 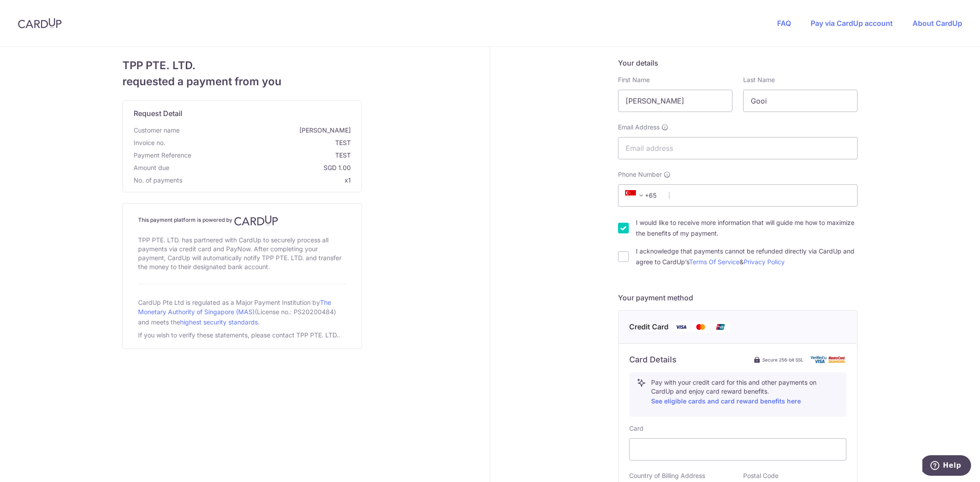 What do you see at coordinates (162, 155) in the screenshot?
I see `span: translation missing: en.payment_reference` at bounding box center [162, 155].